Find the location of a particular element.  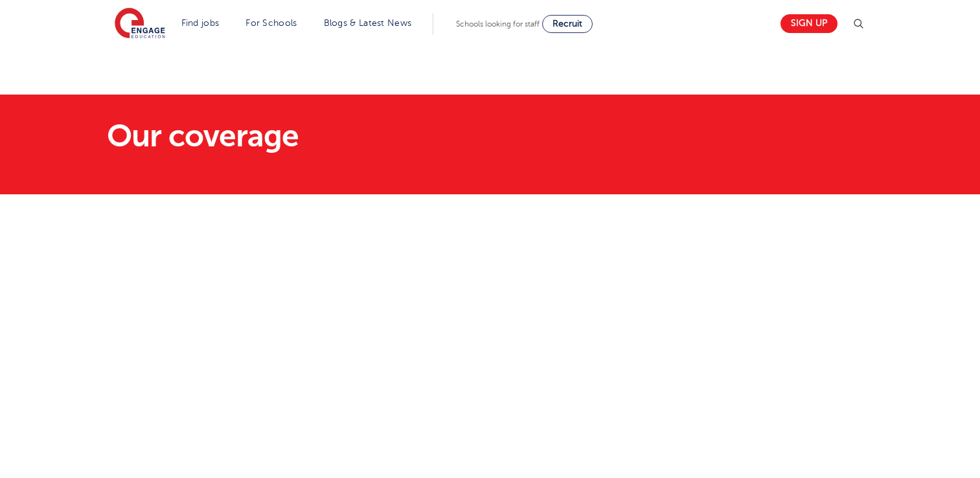

h1: Our coverage is located at coordinates (358, 136).